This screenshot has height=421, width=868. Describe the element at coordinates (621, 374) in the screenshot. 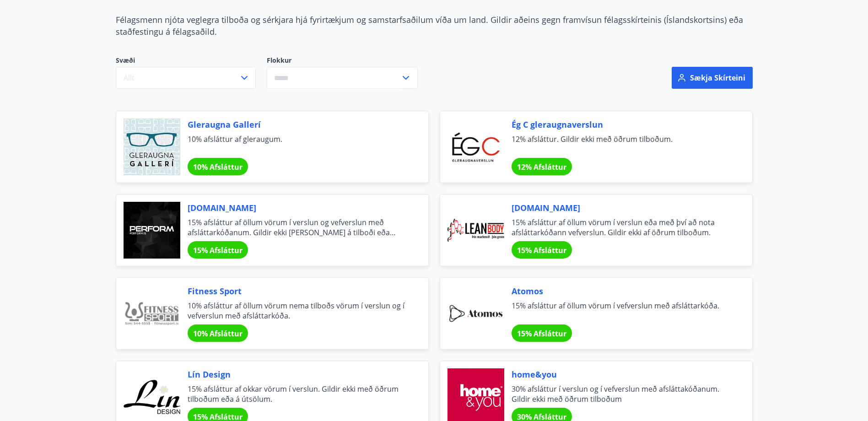

I see `span: home&you` at that location.